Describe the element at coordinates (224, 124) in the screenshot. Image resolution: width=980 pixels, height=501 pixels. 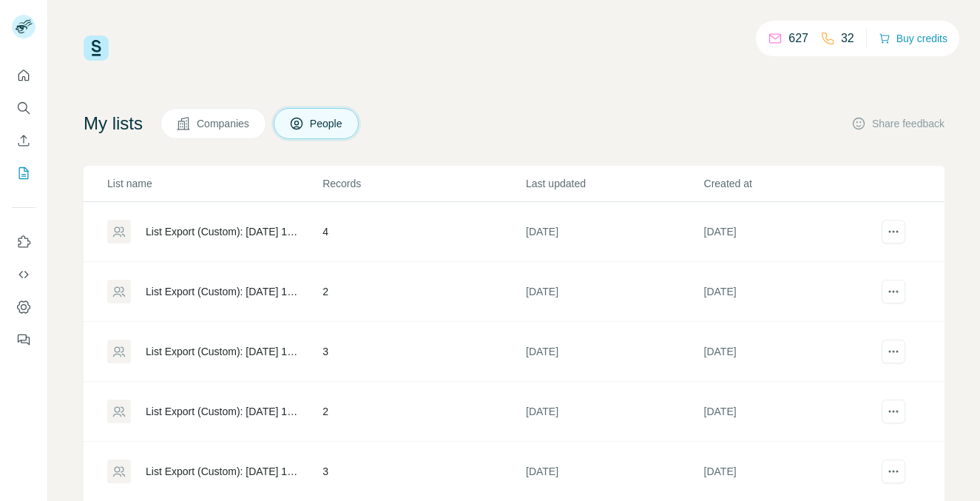
I see `span: Companies` at that location.